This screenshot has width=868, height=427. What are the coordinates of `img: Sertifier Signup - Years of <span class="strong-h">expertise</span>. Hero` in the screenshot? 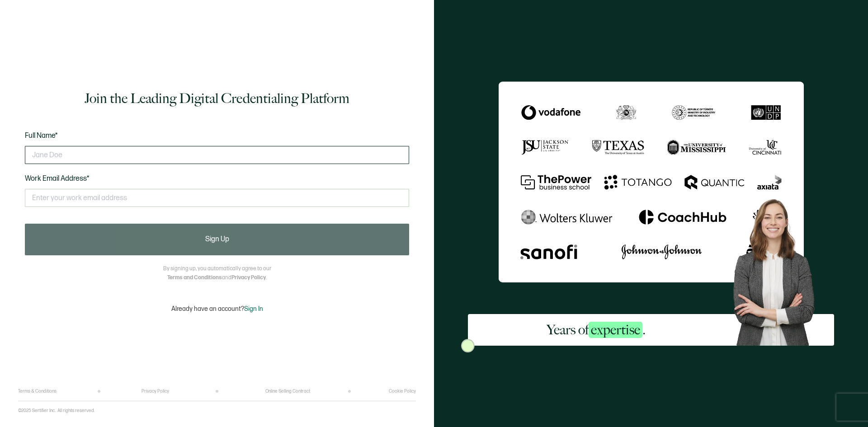 It's located at (779, 268).